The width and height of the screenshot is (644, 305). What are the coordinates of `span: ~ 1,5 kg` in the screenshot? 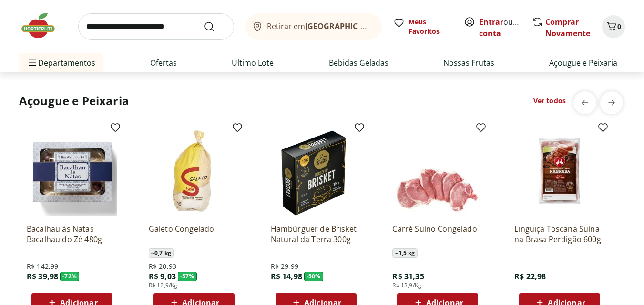 It's located at (405, 254).